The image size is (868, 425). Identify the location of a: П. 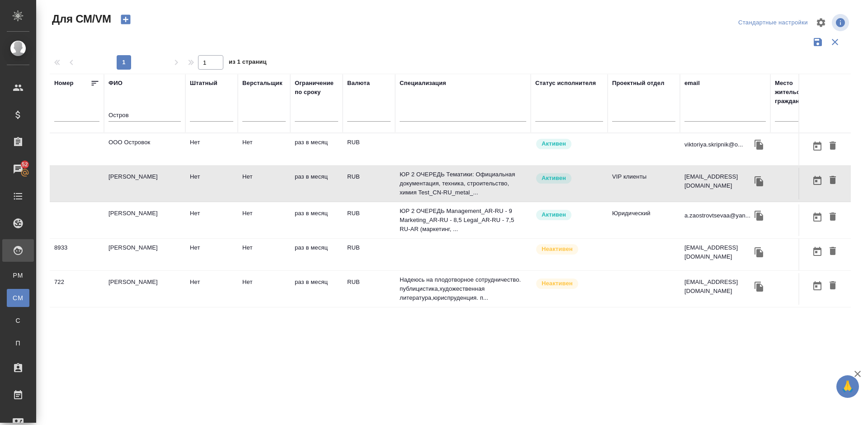
(18, 343).